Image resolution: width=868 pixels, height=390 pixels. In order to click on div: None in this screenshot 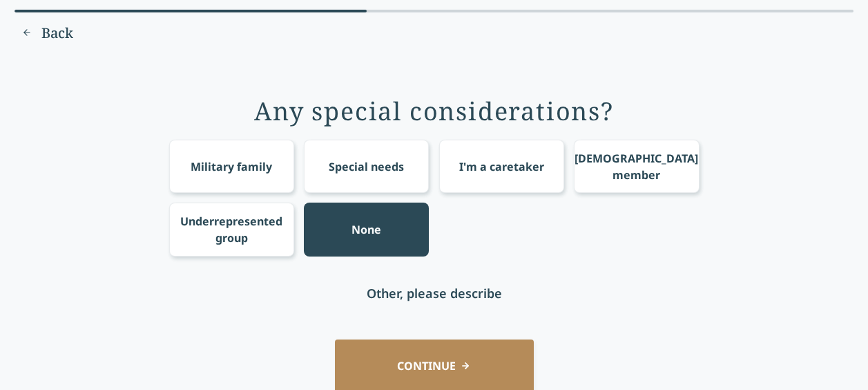, I will do `click(366, 229)`.